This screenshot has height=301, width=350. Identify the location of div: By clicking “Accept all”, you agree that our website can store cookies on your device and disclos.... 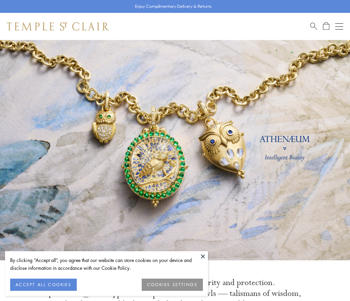
(107, 264).